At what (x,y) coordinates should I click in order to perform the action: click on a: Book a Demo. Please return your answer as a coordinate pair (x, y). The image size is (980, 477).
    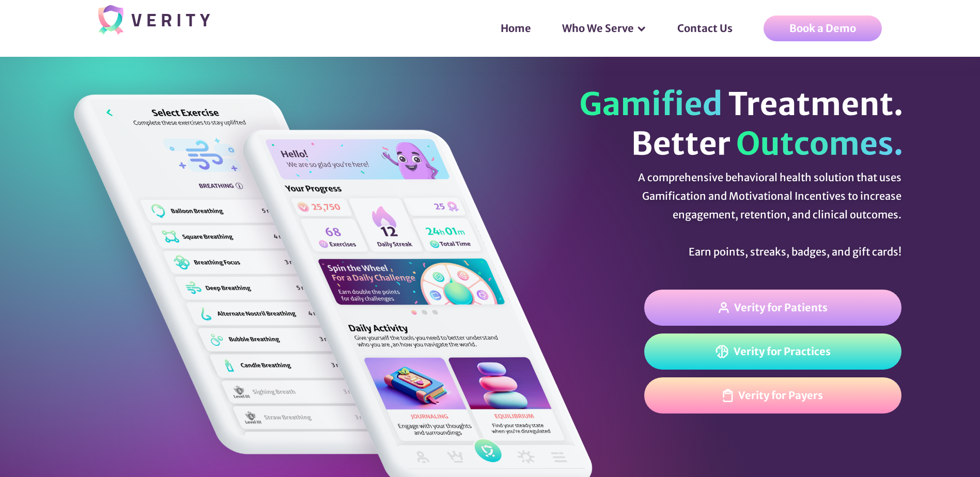
    Looking at the image, I should click on (822, 28).